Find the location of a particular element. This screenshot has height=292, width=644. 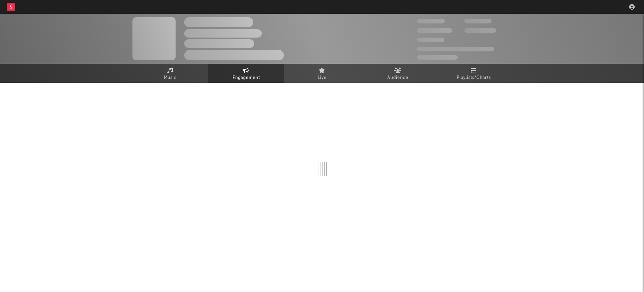

span: Music is located at coordinates (170, 78).